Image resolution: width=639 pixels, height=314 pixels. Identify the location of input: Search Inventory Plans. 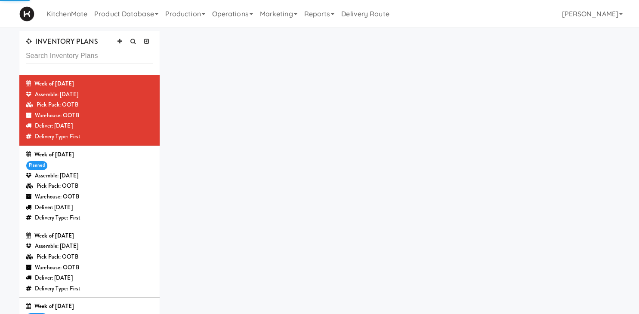
(89, 56).